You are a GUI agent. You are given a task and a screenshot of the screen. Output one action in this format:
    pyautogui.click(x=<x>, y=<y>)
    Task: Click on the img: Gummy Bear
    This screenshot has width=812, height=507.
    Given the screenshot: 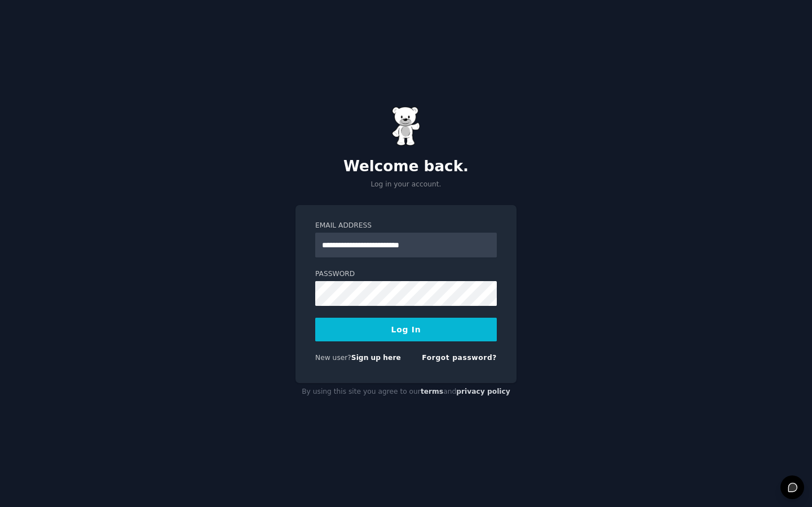 What is the action you would take?
    pyautogui.click(x=406, y=126)
    